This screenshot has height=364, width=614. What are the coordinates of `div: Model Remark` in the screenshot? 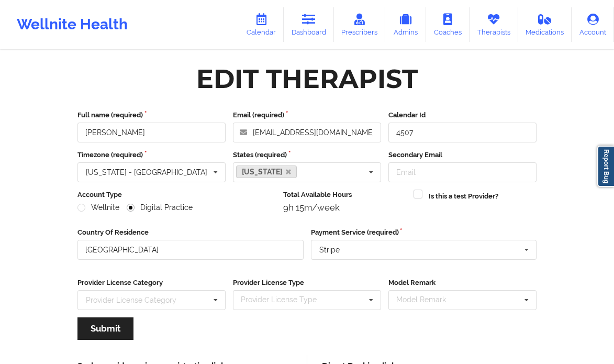 It's located at (427, 299).